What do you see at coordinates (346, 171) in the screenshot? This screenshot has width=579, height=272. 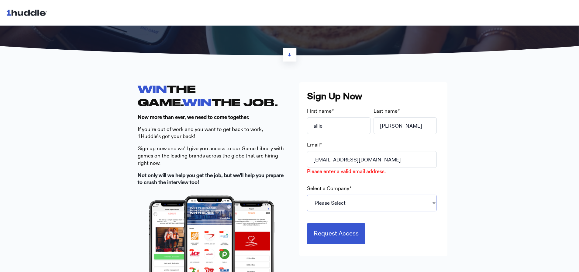 I see `label: Please enter a valid email address.` at bounding box center [346, 171].